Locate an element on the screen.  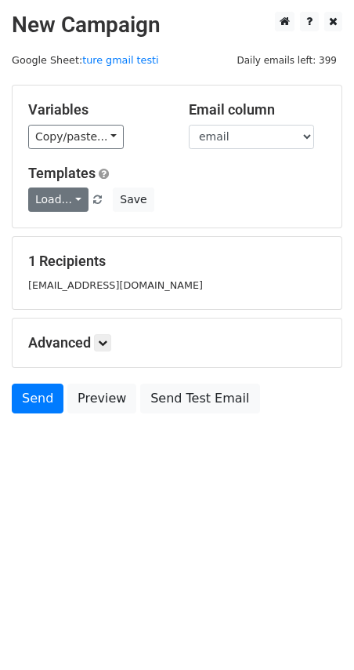
a: ture gmail testi is located at coordinates (120, 60).